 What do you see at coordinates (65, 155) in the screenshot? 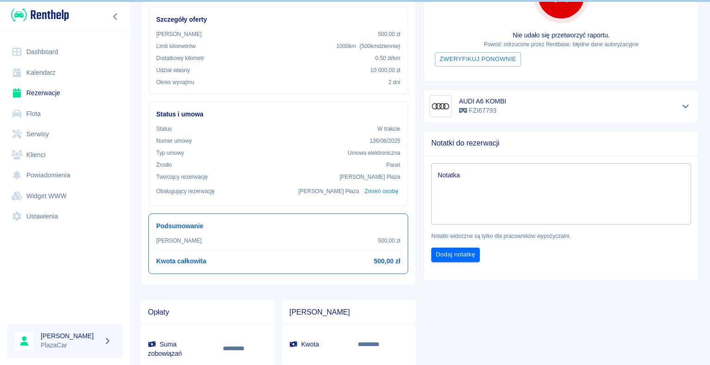
I see `a: Klienci` at bounding box center [65, 155].